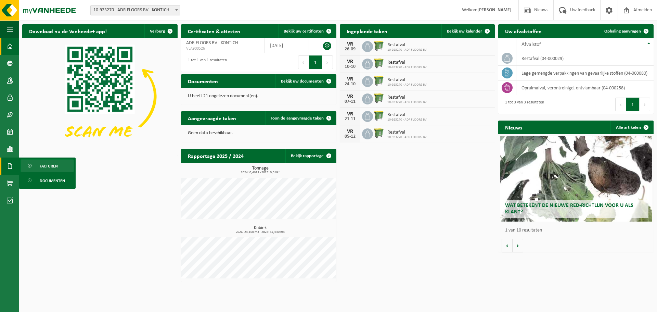  I want to click on a: Bekijk uw documenten, so click(306, 81).